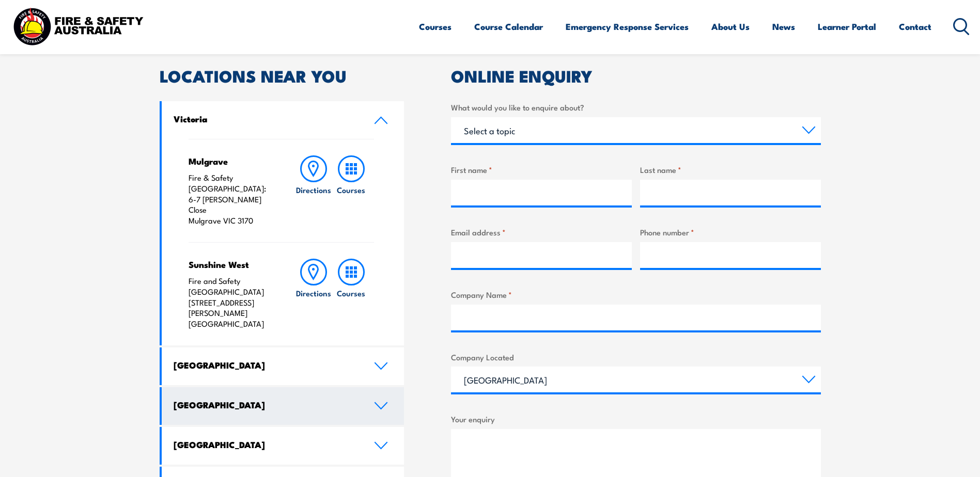 Image resolution: width=980 pixels, height=477 pixels. Describe the element at coordinates (783, 26) in the screenshot. I see `a: News` at that location.